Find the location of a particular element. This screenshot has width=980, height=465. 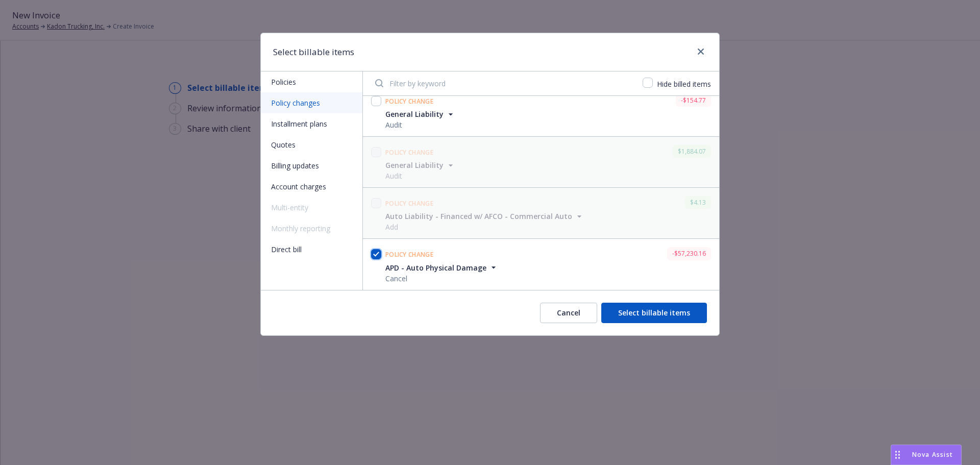

div: $1,884.07 is located at coordinates (692, 151).